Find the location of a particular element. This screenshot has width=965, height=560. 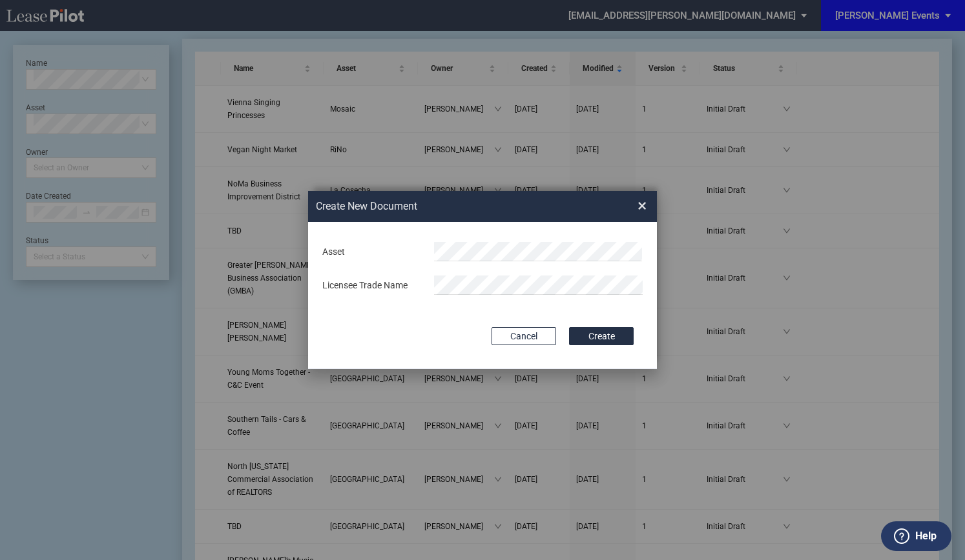

div: Licensee Trade Name is located at coordinates (370, 286).